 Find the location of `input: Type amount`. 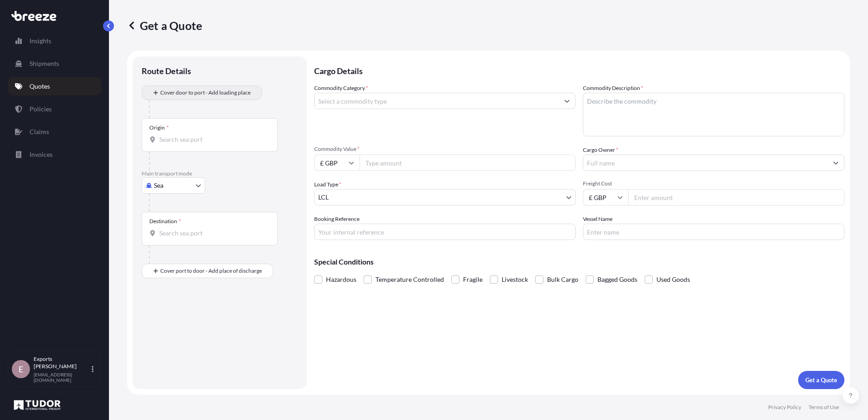

input: Type amount is located at coordinates (468, 163).